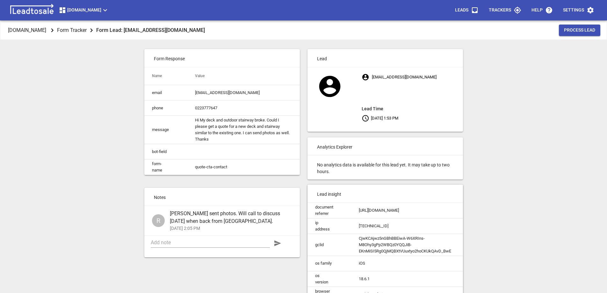 The image size is (607, 293). I want to click on td: form-name, so click(166, 167).